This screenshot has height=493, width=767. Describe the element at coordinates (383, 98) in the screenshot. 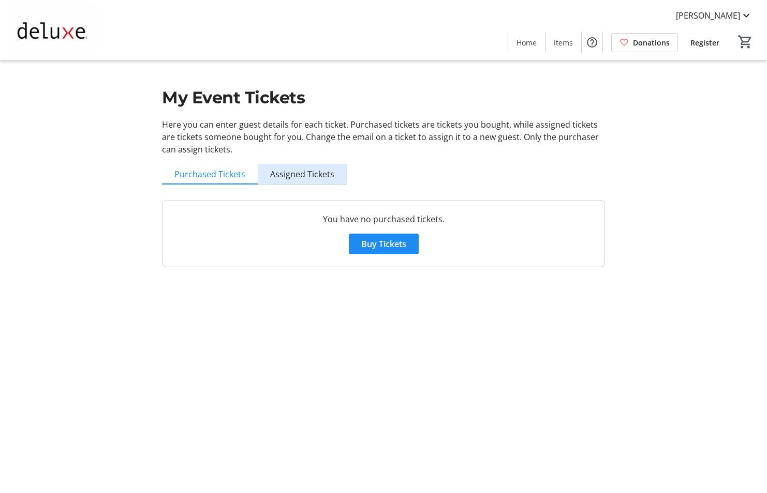

I see `h1: My Event Tickets` at that location.